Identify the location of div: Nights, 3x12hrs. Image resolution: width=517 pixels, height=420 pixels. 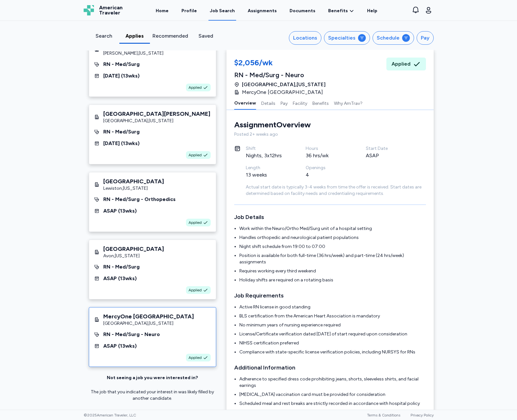
(268, 156).